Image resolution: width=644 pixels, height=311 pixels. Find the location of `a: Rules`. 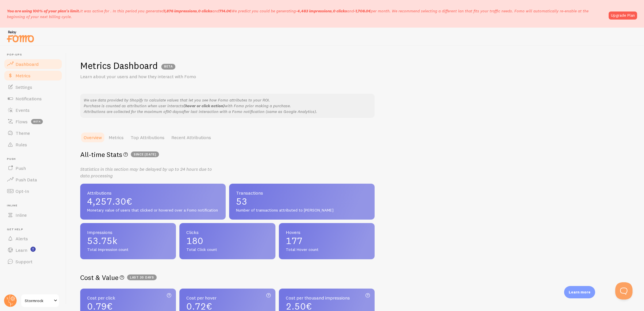

a: Rules is located at coordinates (33, 144).